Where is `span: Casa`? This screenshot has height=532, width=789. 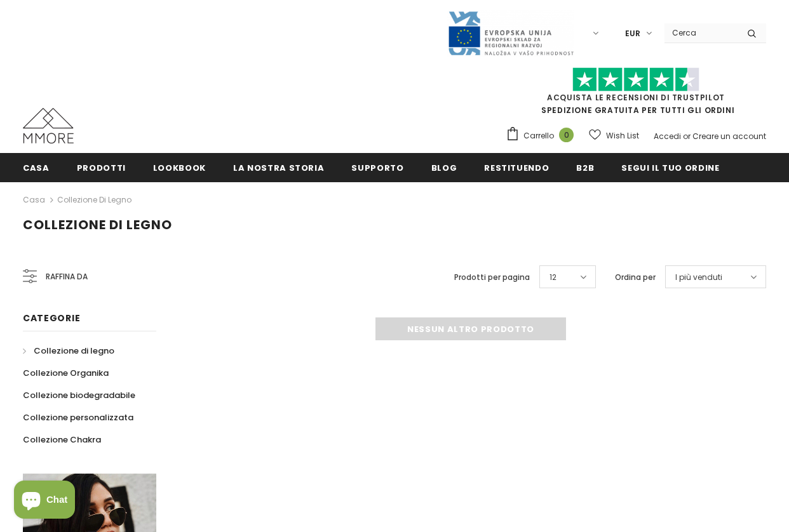
span: Casa is located at coordinates (37, 168).